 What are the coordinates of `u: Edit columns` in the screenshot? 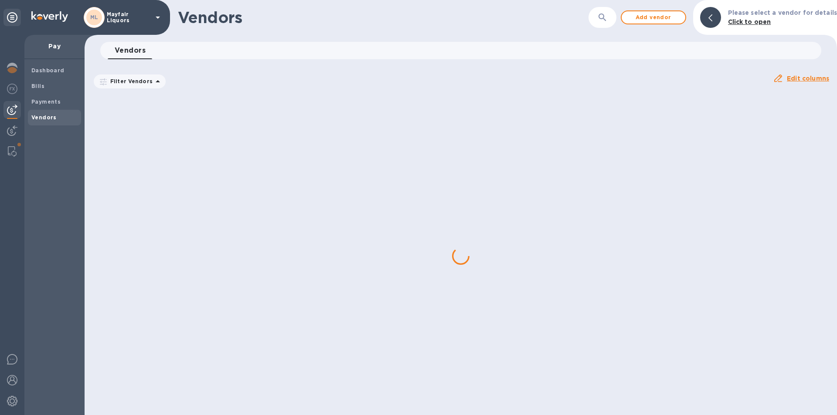 It's located at (808, 78).